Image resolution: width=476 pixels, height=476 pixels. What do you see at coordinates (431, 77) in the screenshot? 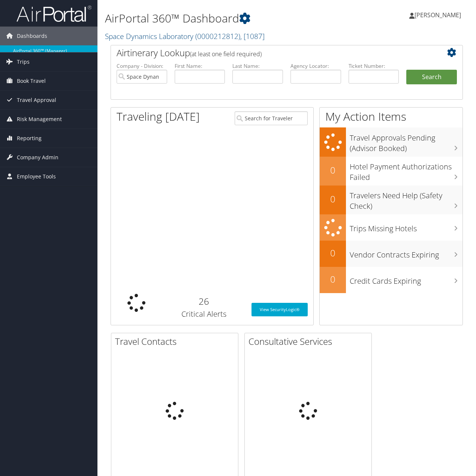
I see `button: Search` at bounding box center [431, 77].